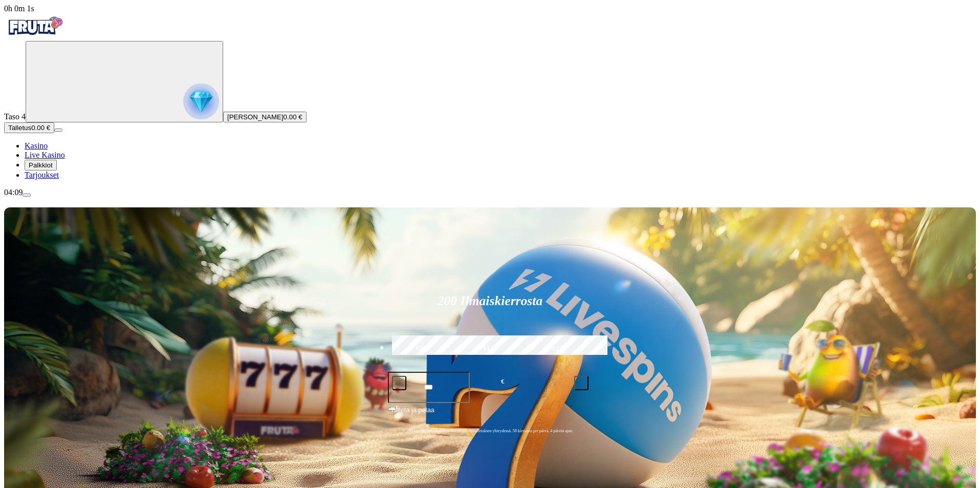  Describe the element at coordinates (44, 155) in the screenshot. I see `span: Live Kasino` at that location.